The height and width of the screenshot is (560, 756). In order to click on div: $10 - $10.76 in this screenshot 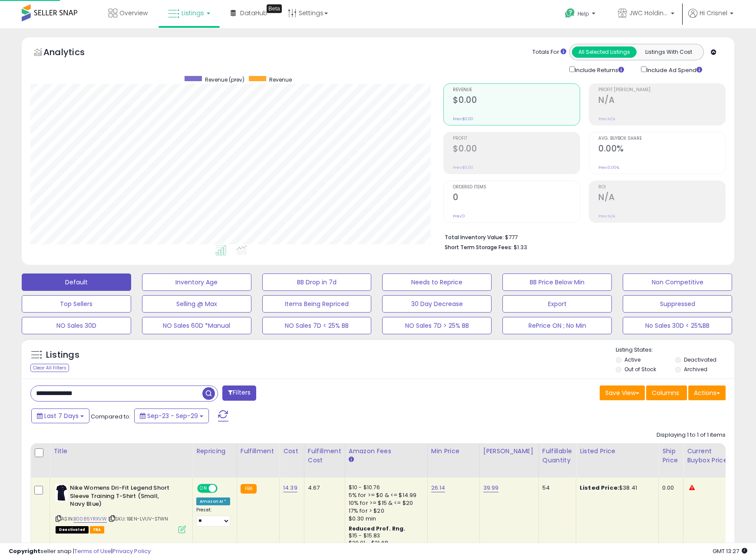, I will do `click(385, 488)`.